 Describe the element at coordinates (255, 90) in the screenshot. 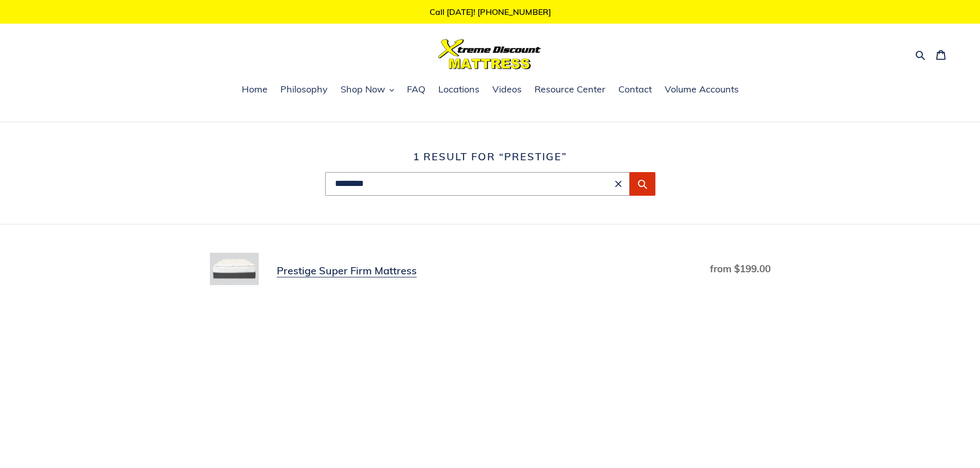

I see `span: Home` at that location.